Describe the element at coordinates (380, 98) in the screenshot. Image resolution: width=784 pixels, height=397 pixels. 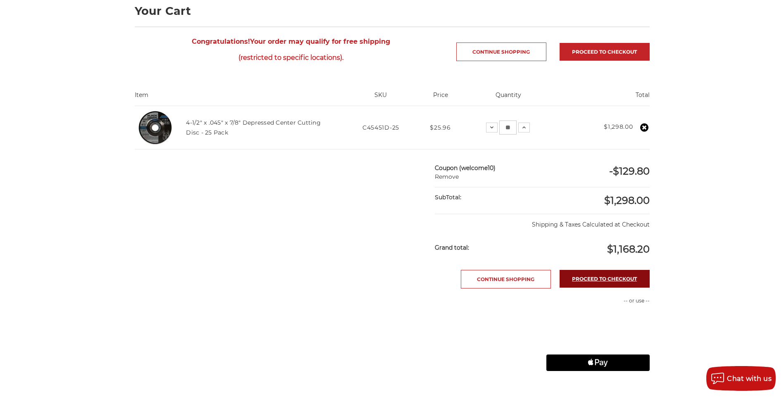
I see `th: SKU` at that location.